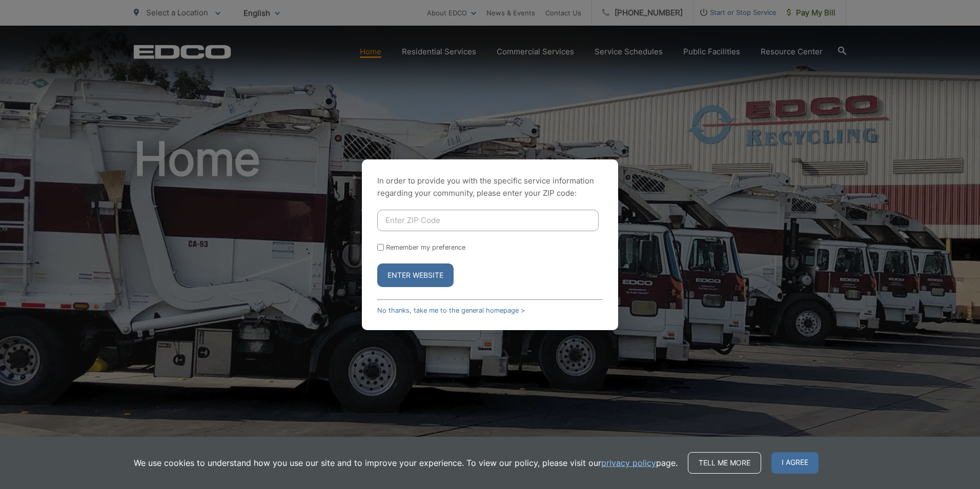  I want to click on label: Remember my preference, so click(425, 247).